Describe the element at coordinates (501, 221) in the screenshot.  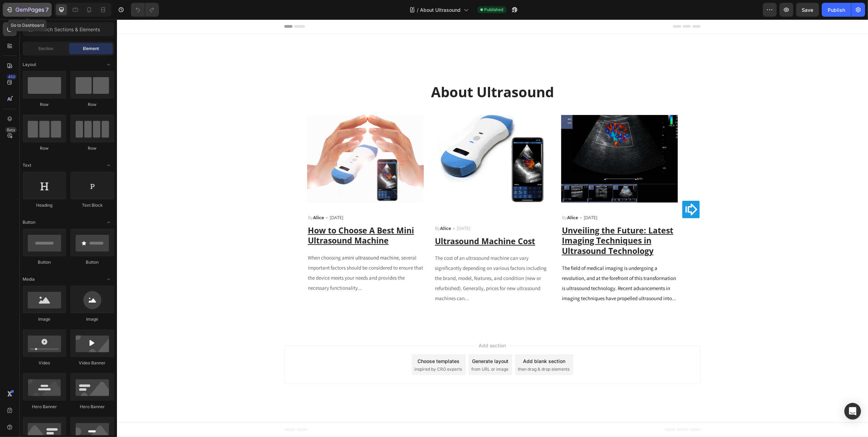
I see `u: Unveiling the Future: Latest Imaging Techniques in Ultrasound Technology` at that location.